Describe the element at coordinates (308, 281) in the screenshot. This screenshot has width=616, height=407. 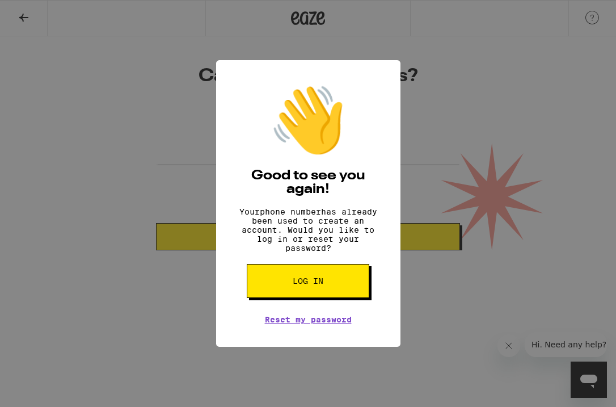
I see `span: Log in` at that location.